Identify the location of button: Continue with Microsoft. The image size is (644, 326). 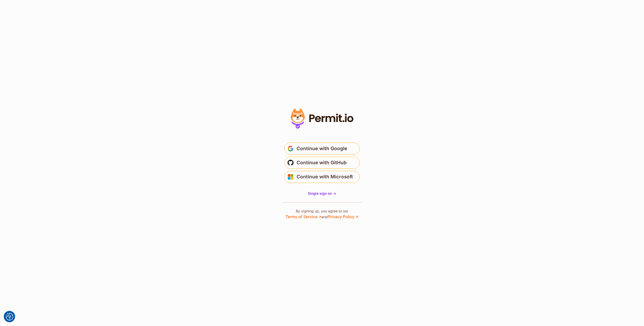
(322, 177).